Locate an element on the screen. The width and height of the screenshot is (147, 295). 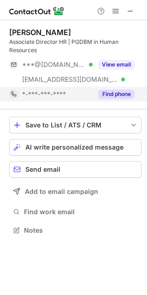
button: AI write personalized message is located at coordinates (75, 147).